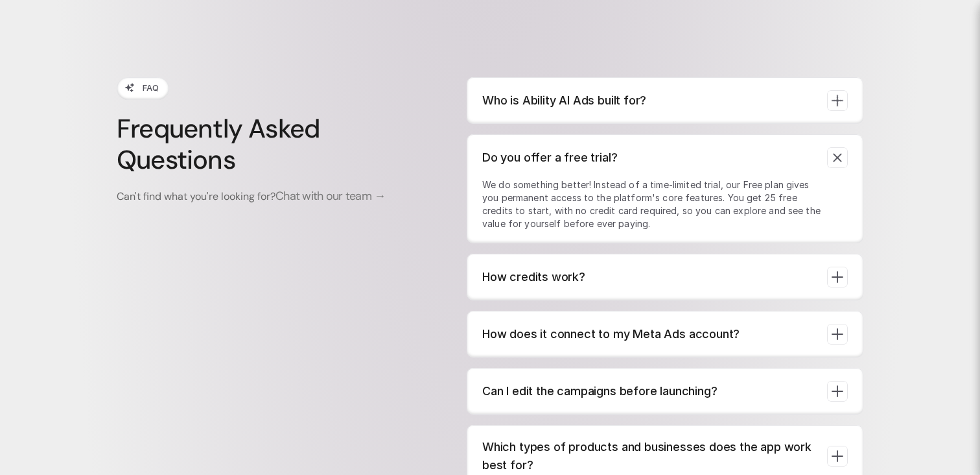  Describe the element at coordinates (649, 334) in the screenshot. I see `p: How does it connect to my Meta Ads account?` at that location.